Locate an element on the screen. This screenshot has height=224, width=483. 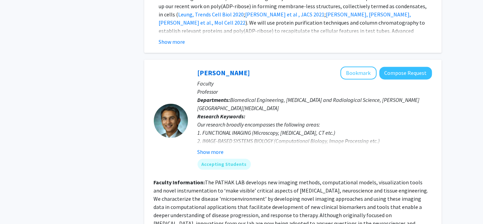
p: Faculty is located at coordinates (315, 83).